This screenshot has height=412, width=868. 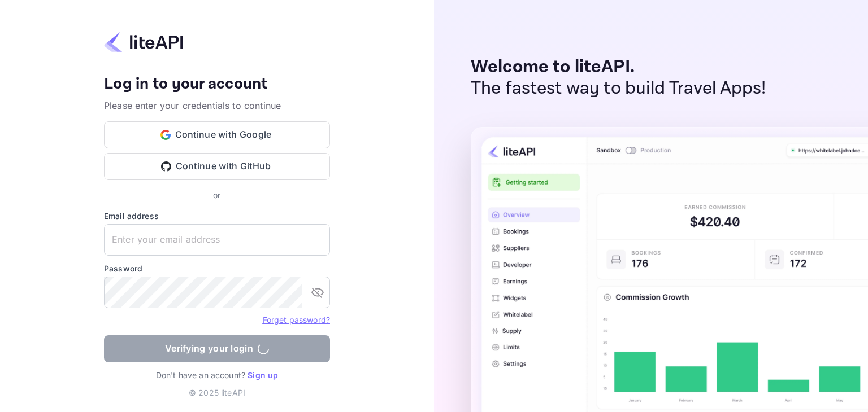 I want to click on p: © 2025 liteAPI, so click(x=217, y=392).